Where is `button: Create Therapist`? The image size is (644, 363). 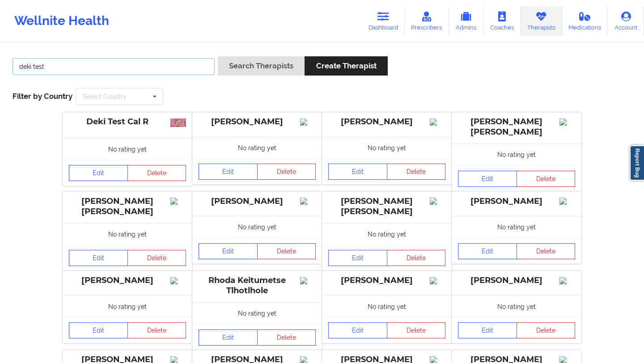
button: Create Therapist is located at coordinates (346, 66).